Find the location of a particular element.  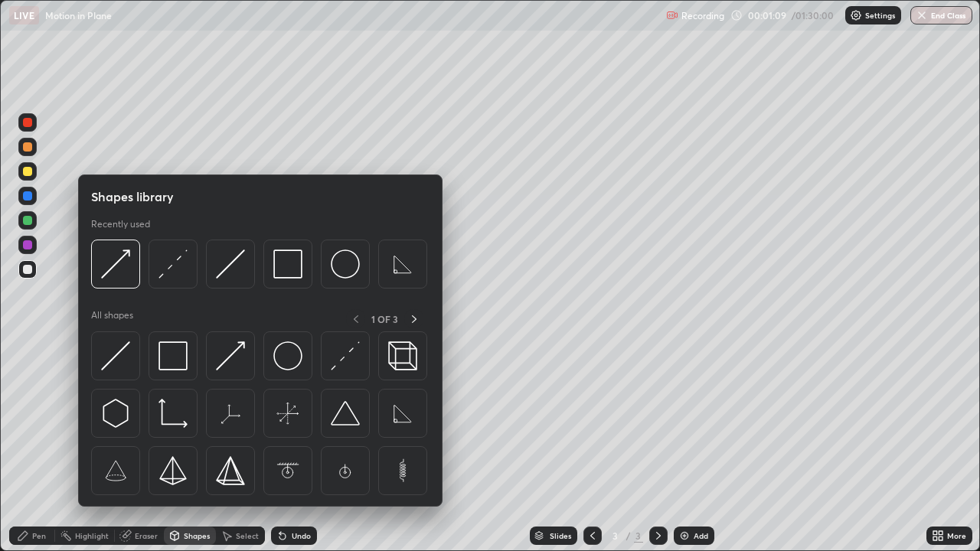

div: Select is located at coordinates (247, 536).